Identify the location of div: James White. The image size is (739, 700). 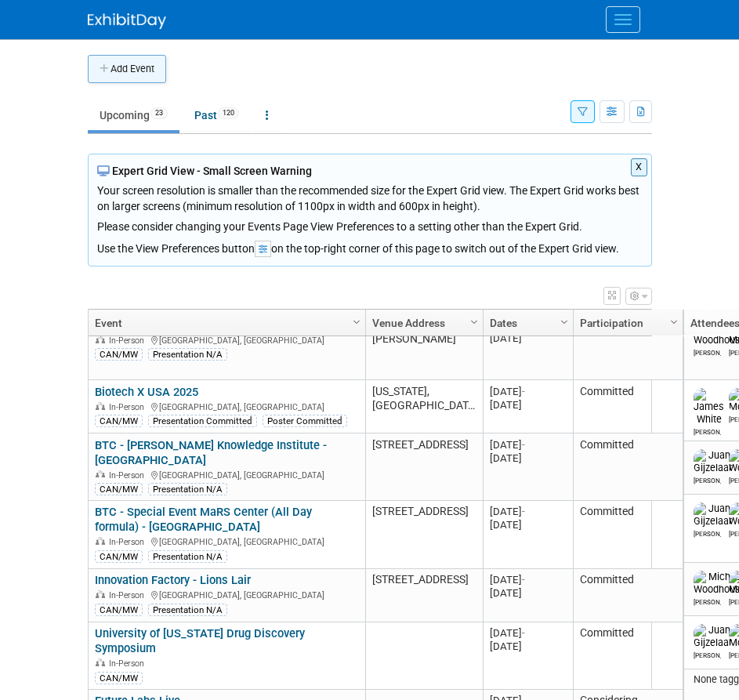
(707, 431).